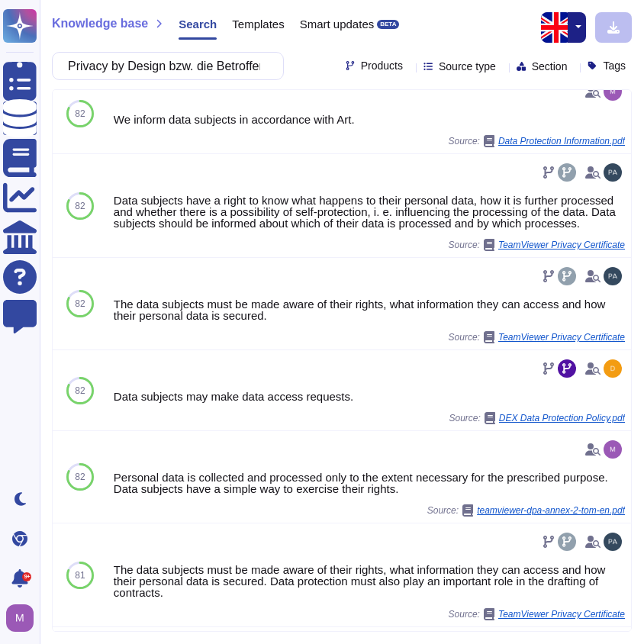  Describe the element at coordinates (258, 24) in the screenshot. I see `span: Templates` at that location.